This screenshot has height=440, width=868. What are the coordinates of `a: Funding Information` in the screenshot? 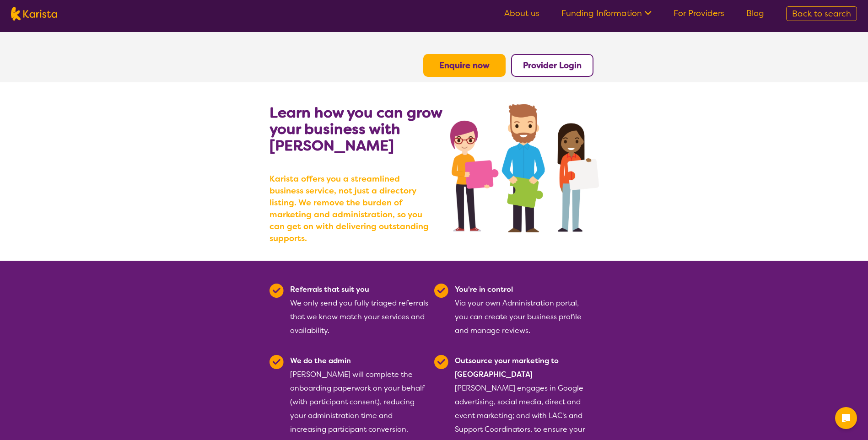 It's located at (606, 13).